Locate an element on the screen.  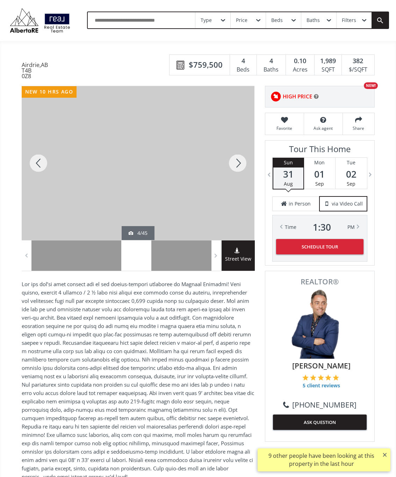
button: ASK QUESTION is located at coordinates (320, 423).